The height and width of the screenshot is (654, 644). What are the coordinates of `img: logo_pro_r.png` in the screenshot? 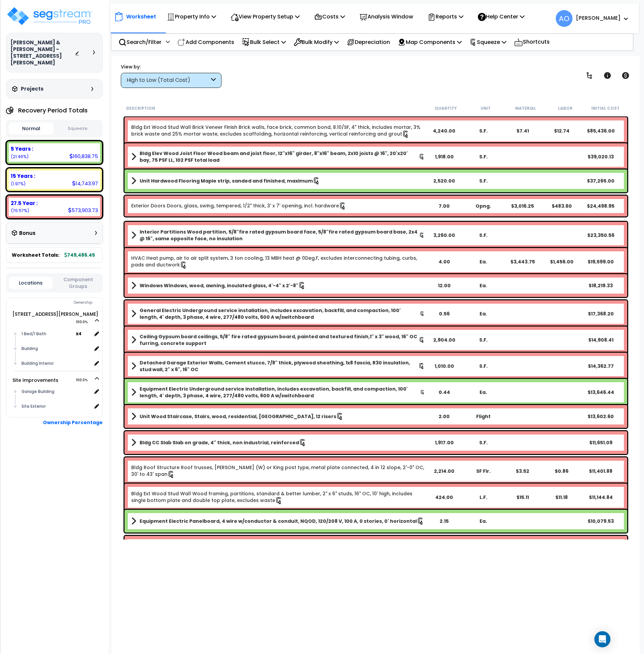 It's located at (50, 16).